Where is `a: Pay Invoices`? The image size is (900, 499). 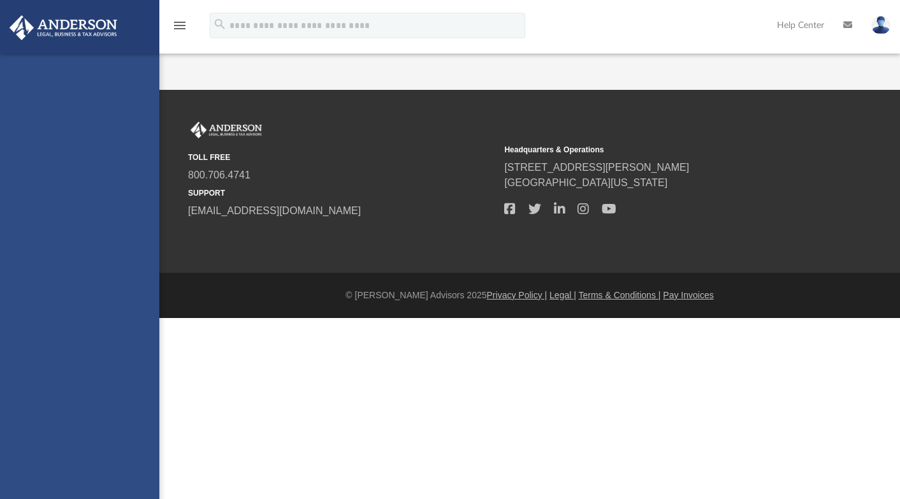 a: Pay Invoices is located at coordinates (688, 295).